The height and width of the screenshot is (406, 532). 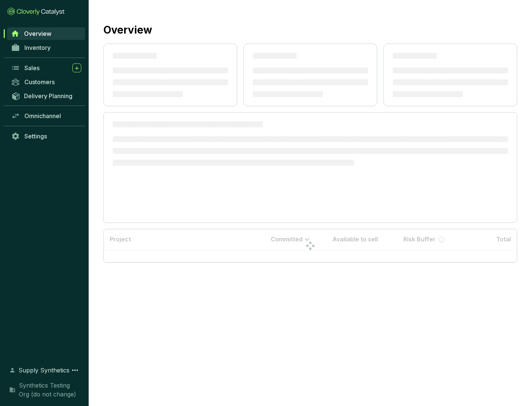 What do you see at coordinates (35, 136) in the screenshot?
I see `span: Settings` at bounding box center [35, 136].